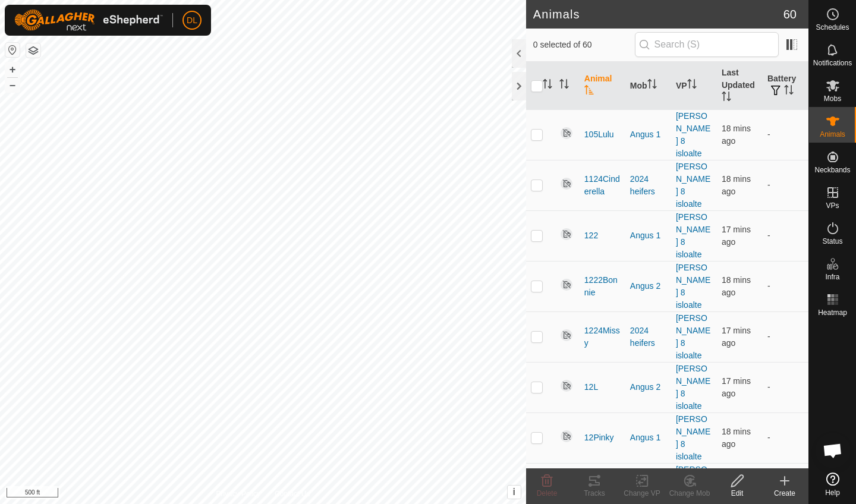 The height and width of the screenshot is (504, 856). Describe the element at coordinates (740, 86) in the screenshot. I see `th: Last Updated` at that location.